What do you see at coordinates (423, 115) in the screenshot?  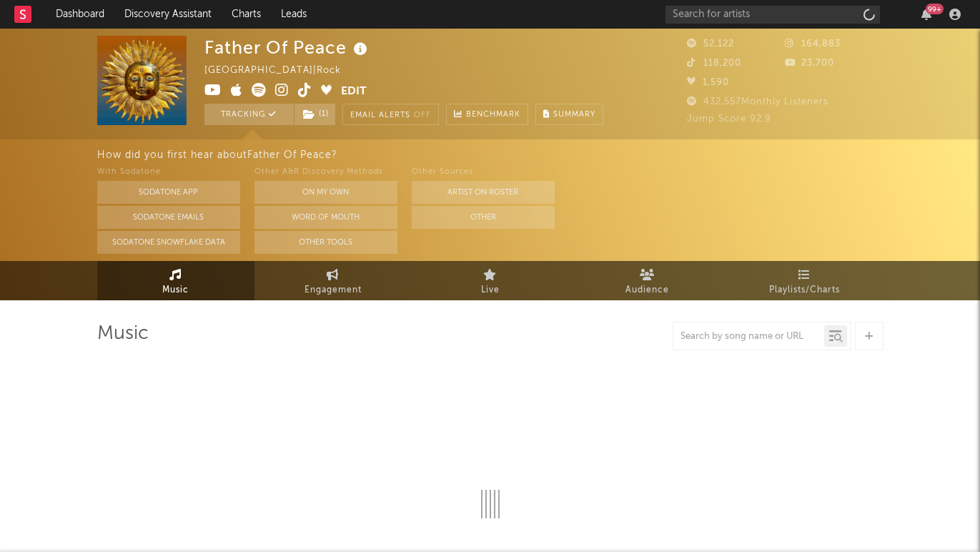 I see `em: Off` at bounding box center [423, 115].